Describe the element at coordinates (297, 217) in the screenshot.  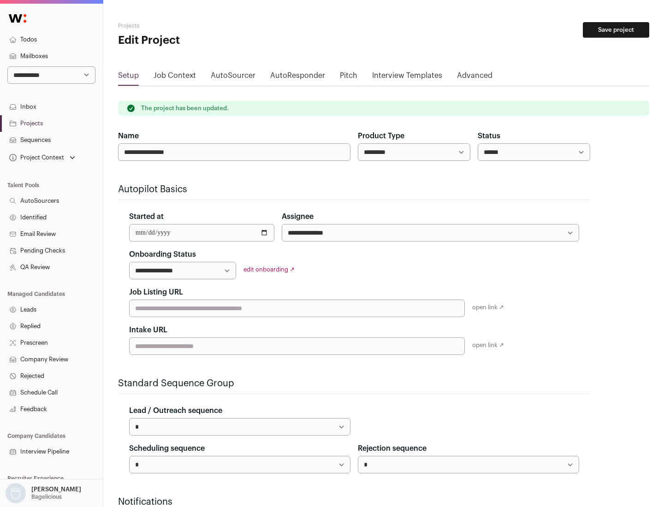
I see `label: Assignee` at that location.